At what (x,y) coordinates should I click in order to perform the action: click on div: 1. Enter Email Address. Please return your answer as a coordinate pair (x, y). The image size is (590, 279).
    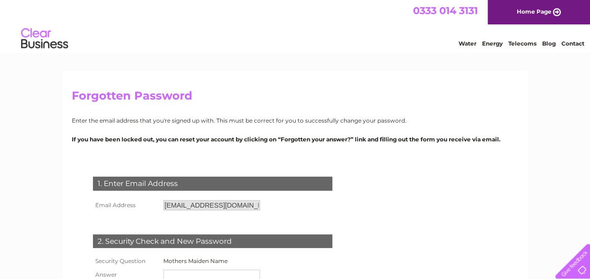
    Looking at the image, I should click on (213, 184).